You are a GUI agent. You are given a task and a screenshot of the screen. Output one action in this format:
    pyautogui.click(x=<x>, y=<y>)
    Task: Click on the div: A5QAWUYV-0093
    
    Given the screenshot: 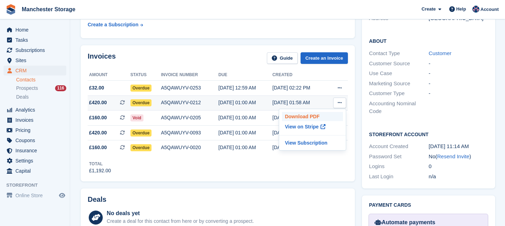 What is the action you would take?
    pyautogui.click(x=190, y=133)
    